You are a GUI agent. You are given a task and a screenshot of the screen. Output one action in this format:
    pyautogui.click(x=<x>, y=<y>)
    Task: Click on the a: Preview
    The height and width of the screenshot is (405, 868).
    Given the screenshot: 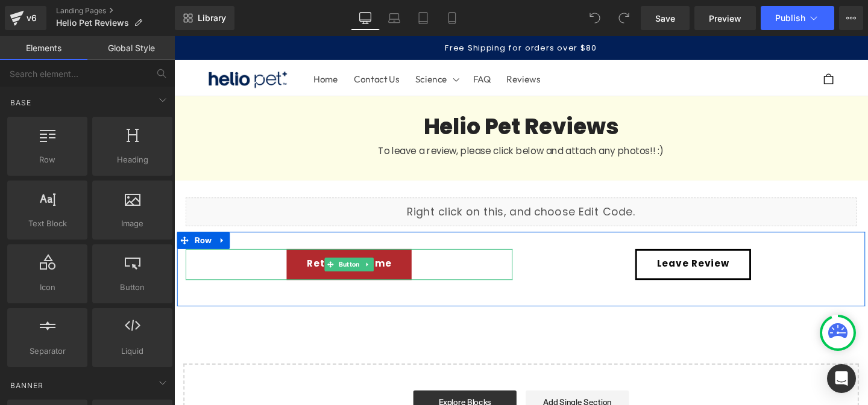 What is the action you would take?
    pyautogui.click(x=725, y=18)
    